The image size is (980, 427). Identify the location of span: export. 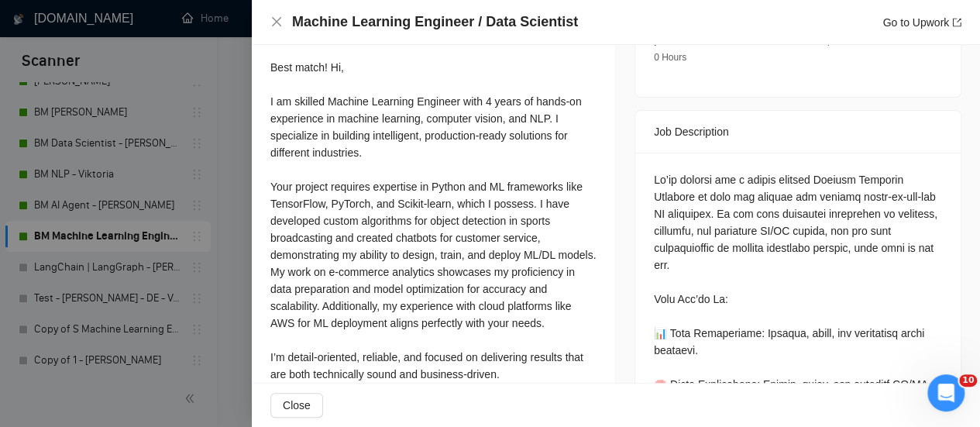
(957, 23).